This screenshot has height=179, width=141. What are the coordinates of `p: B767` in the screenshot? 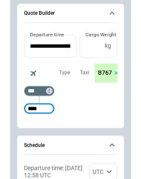 It's located at (105, 73).